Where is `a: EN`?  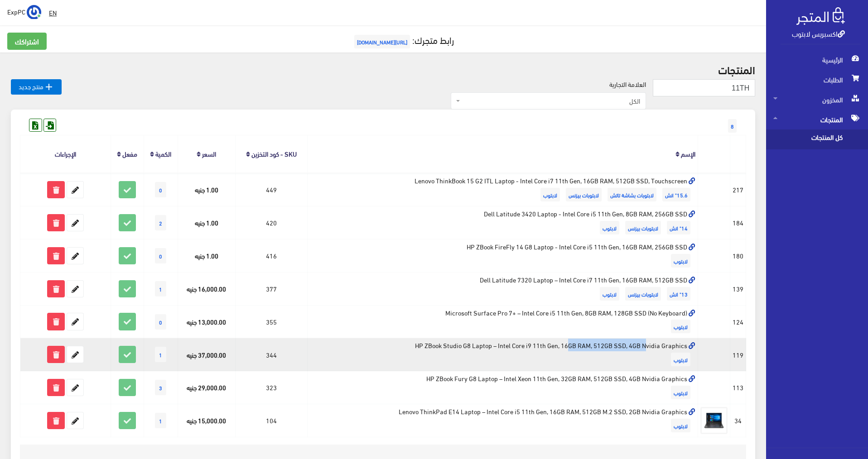 a: EN is located at coordinates (53, 13).